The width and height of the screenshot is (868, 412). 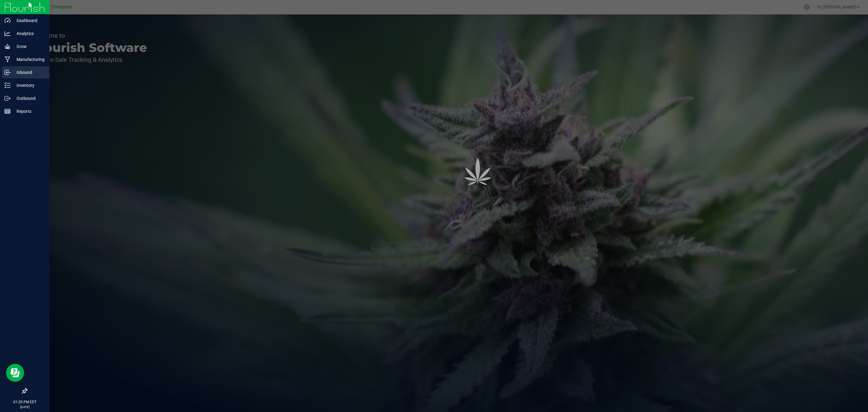 What do you see at coordinates (29, 72) in the screenshot?
I see `p: Inbound` at bounding box center [29, 72].